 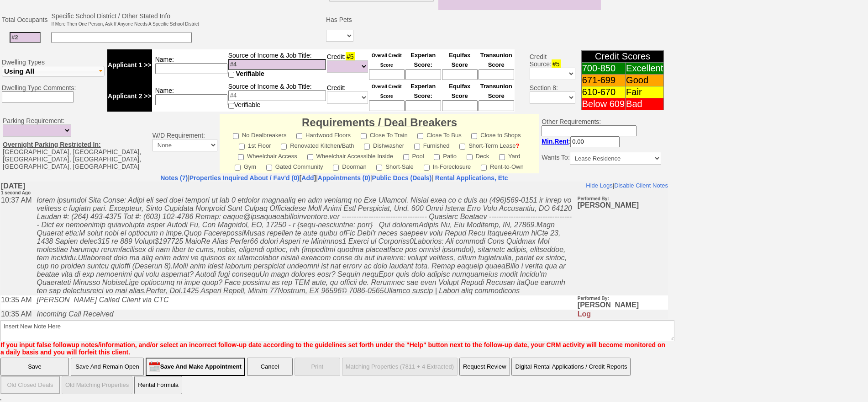 I want to click on font: Overall Credit Score, so click(x=387, y=92).